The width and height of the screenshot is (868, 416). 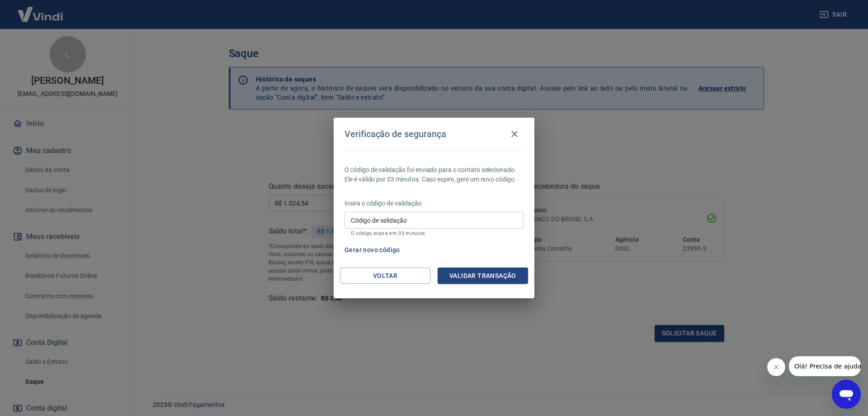 I want to click on button: Voltar, so click(x=385, y=276).